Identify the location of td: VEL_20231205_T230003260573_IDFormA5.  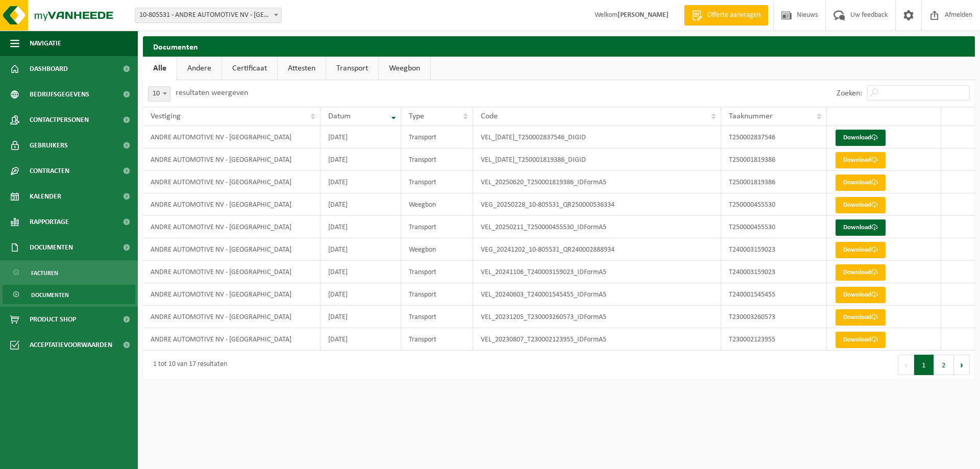
(597, 317).